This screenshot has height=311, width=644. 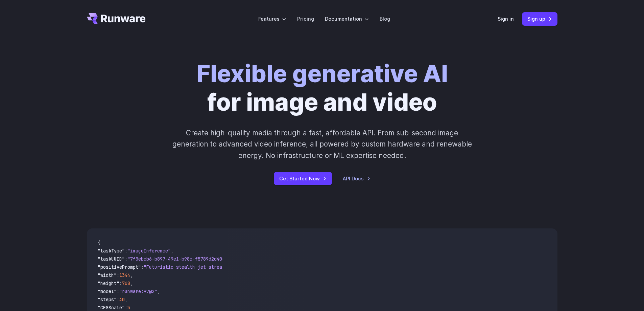 I want to click on span: "7f3ebcb6-b897-49e1-b98c-f5789d2d40d7", so click(x=179, y=259).